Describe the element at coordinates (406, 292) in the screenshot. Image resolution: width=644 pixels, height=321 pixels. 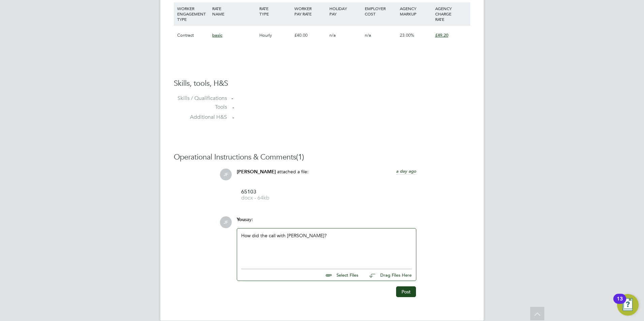
I see `button: Post` at that location.